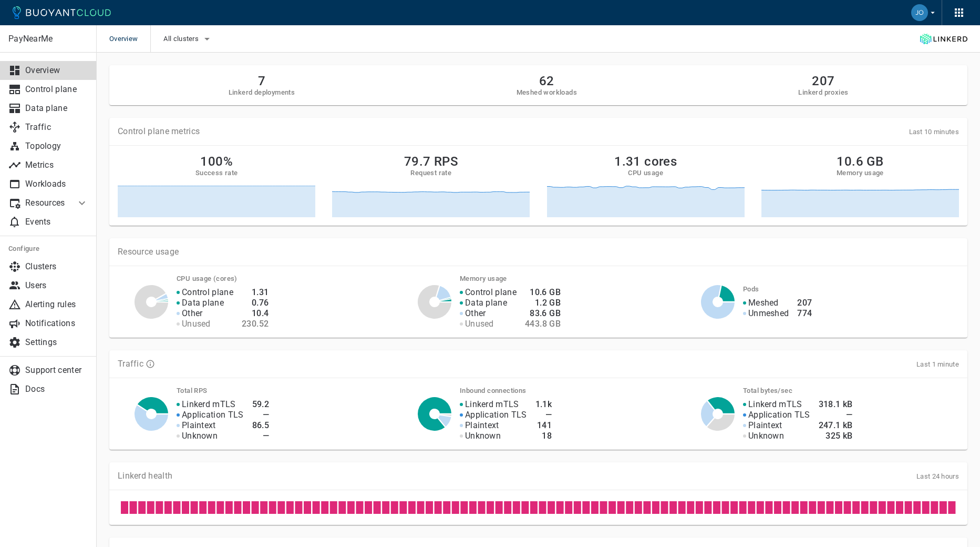  I want to click on p: PayNearMe, so click(48, 39).